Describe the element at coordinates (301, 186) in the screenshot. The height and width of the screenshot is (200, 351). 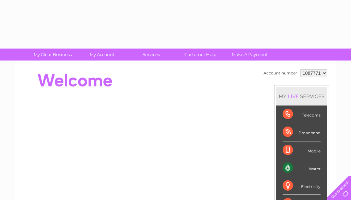
I see `div: Electricity` at that location.